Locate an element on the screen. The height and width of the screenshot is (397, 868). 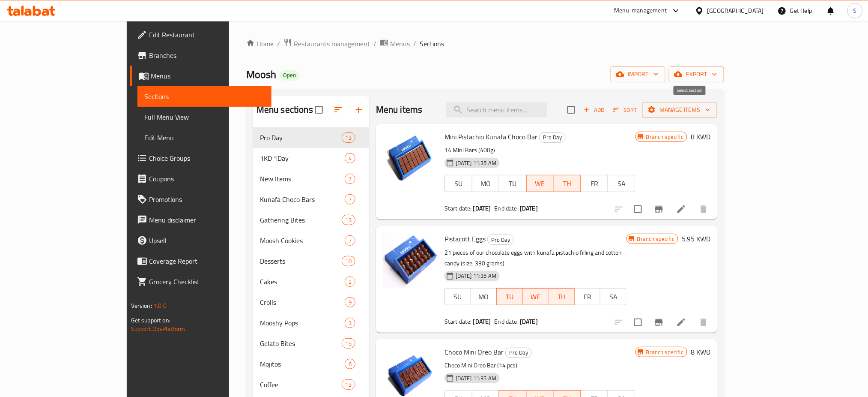
button: Sort is located at coordinates (625, 110).